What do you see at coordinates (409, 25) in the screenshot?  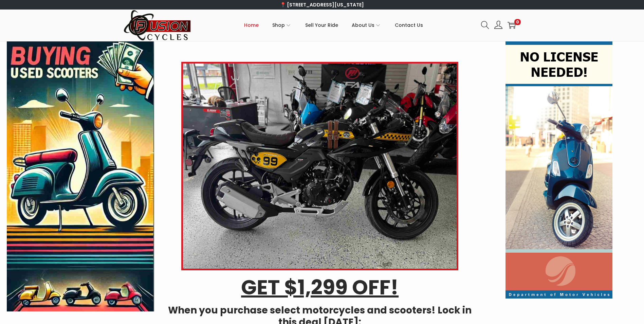 I see `a: Contact Us` at bounding box center [409, 25].